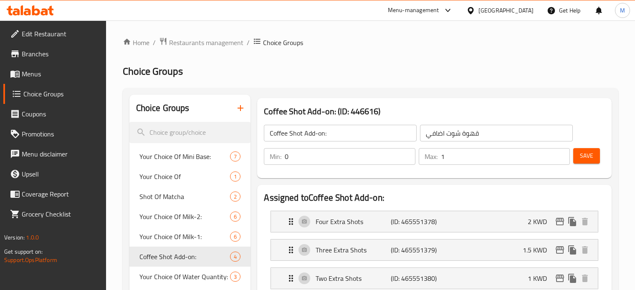  I want to click on h2: Assigned to Coffee Shot Add-on:, so click(434, 198).